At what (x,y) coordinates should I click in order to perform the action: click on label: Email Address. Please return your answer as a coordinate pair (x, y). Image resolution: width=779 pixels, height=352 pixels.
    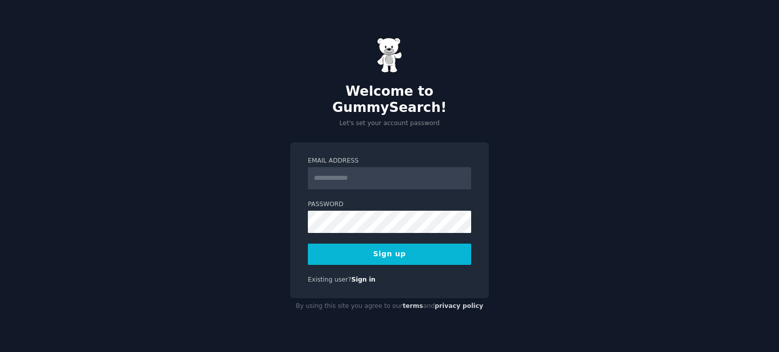
    Looking at the image, I should click on (389, 161).